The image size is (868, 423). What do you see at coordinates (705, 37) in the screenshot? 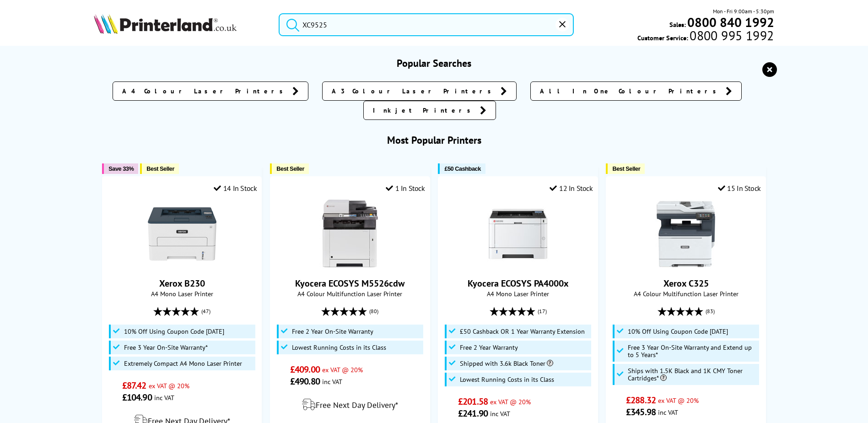
I see `span: Customer Service:` at bounding box center [705, 37].